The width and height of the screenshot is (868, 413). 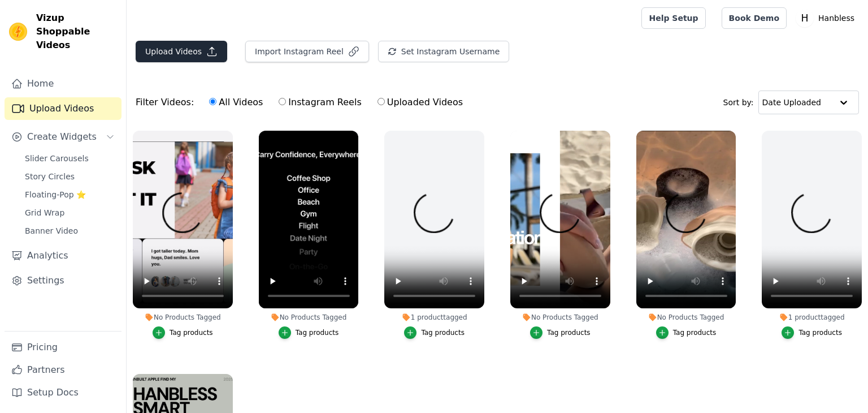 What do you see at coordinates (212, 101) in the screenshot?
I see `input: All Videos` at bounding box center [212, 101].